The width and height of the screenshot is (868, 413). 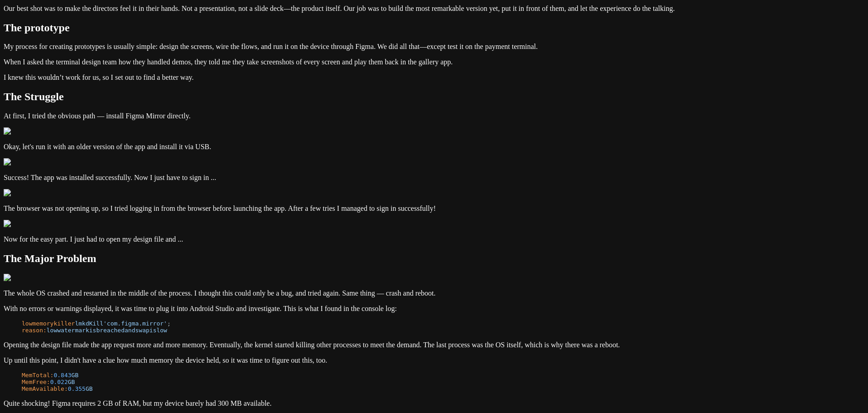 What do you see at coordinates (434, 178) in the screenshot?
I see `p: Success! The app was installed successfully. Now I just have to sign in ...` at bounding box center [434, 178].